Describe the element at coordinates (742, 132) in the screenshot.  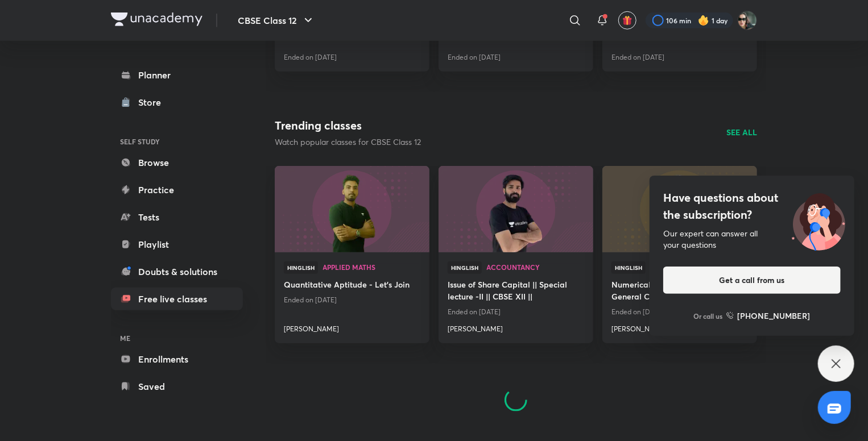
I see `p: SEE ALL` at that location.